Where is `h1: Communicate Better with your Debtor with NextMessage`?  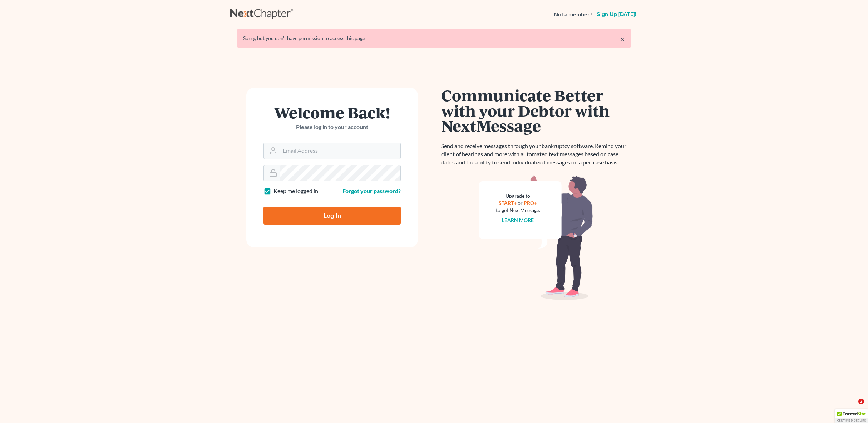
h1: Communicate Better with your Debtor with NextMessage is located at coordinates (536, 111).